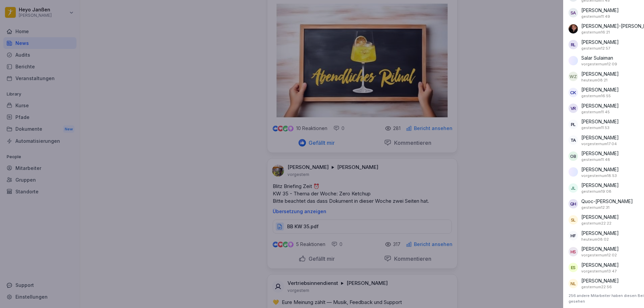  What do you see at coordinates (595, 128) in the screenshot?
I see `p: 24. August 2025 um 11:53` at bounding box center [595, 128].